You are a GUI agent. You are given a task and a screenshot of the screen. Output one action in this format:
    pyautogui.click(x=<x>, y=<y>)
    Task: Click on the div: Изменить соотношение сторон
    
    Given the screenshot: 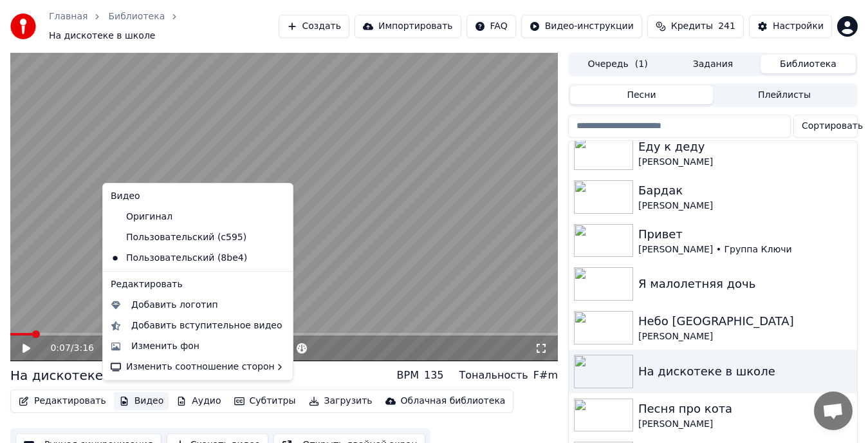 What is the action you would take?
    pyautogui.click(x=198, y=367)
    